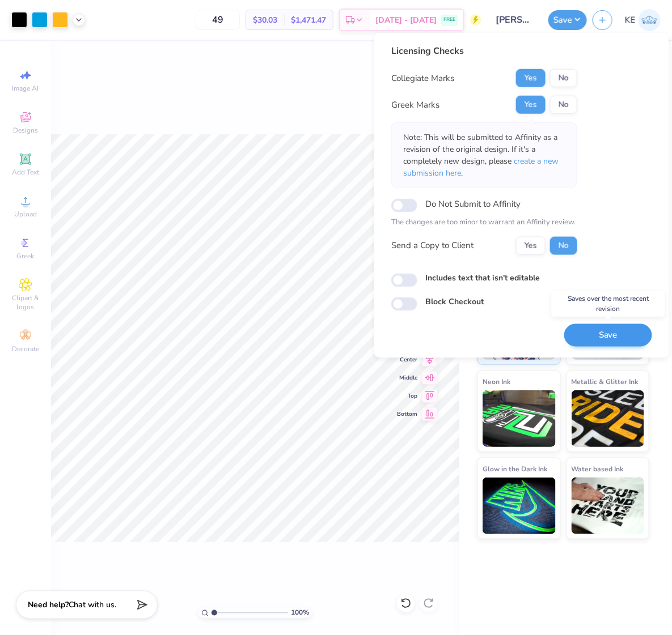  What do you see at coordinates (642, 20) in the screenshot?
I see `a: KE` at bounding box center [642, 20].